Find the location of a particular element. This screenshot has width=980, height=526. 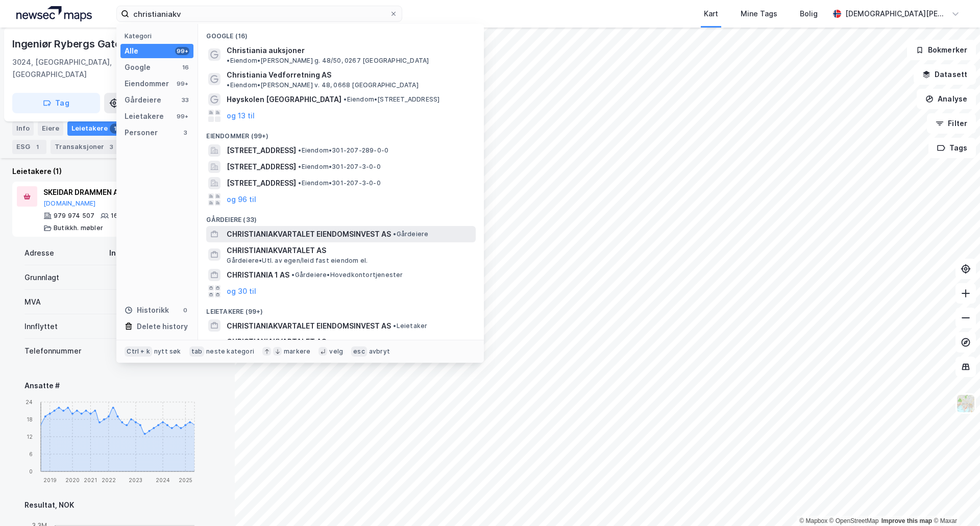

div: Telefonnummer is located at coordinates (53, 351).